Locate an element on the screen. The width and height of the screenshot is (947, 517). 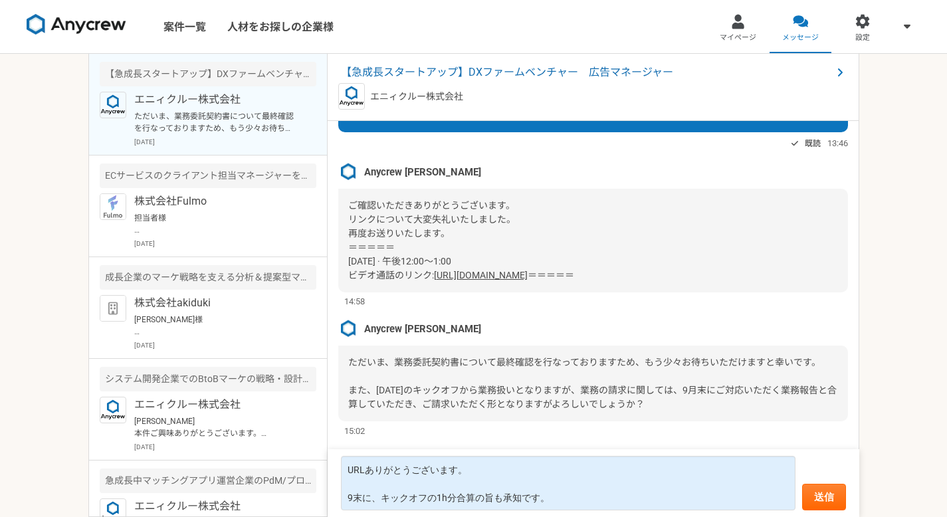
span: 15:02 is located at coordinates (354, 430).